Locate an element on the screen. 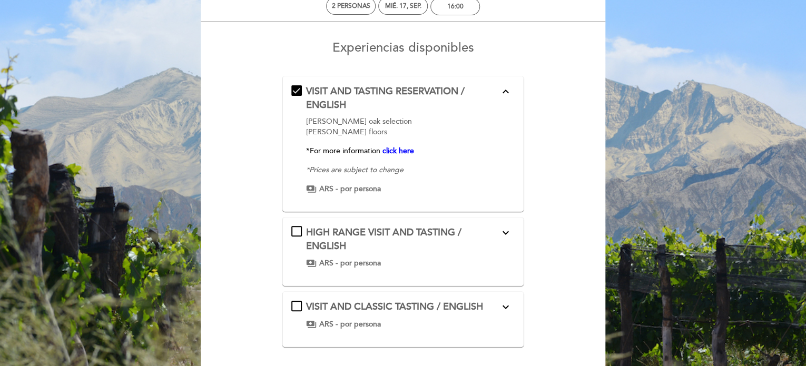 The image size is (806, 366). span: *For more information is located at coordinates (343, 151).